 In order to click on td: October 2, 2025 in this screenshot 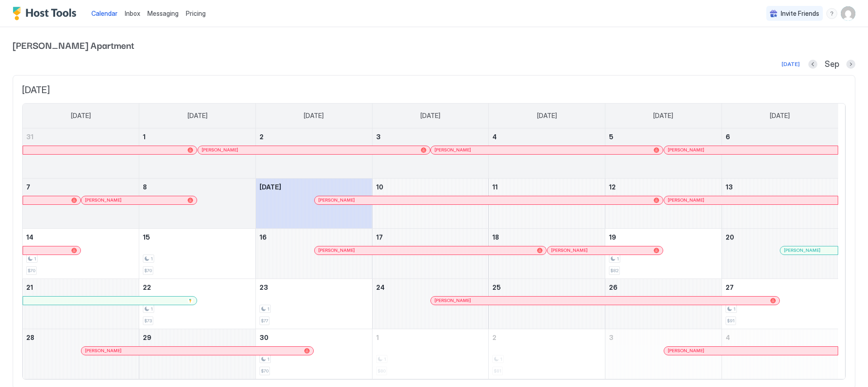, I will do `click(547, 354)`.